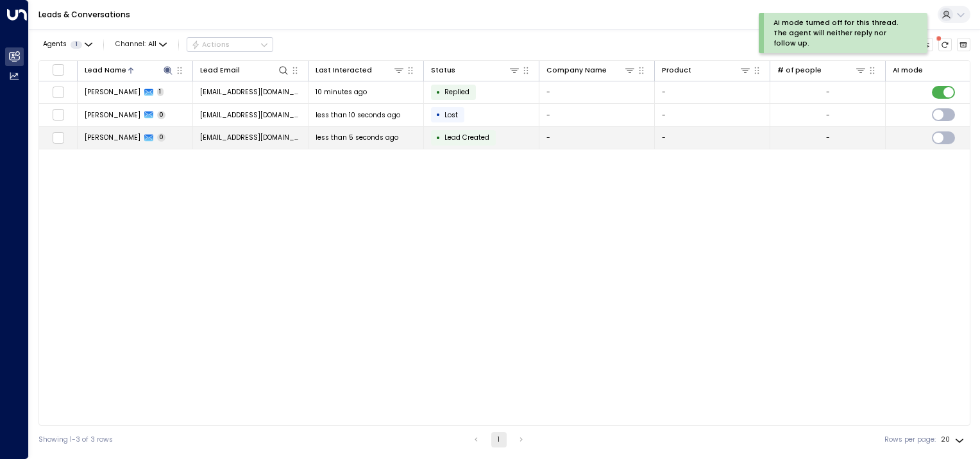  What do you see at coordinates (457, 92) in the screenshot?
I see `span: Replied` at bounding box center [457, 92].